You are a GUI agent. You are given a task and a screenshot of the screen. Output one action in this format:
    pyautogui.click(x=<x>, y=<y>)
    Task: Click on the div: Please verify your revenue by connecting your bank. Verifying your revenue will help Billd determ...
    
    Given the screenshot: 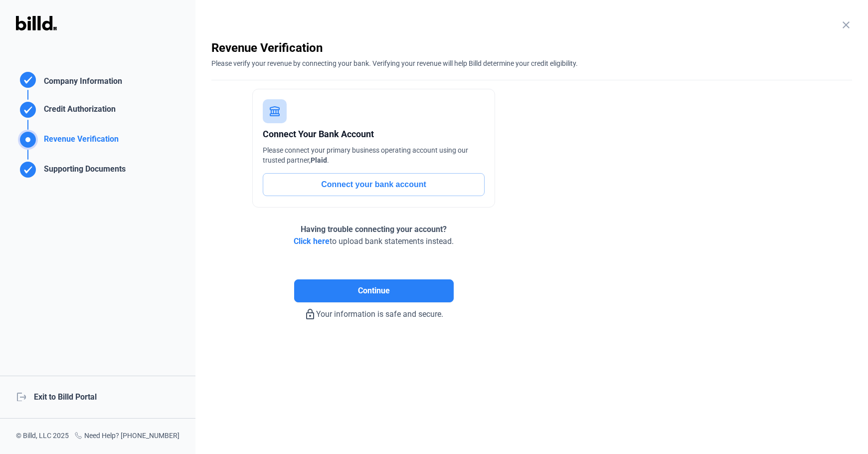 What is the action you would take?
    pyautogui.click(x=532, y=62)
    